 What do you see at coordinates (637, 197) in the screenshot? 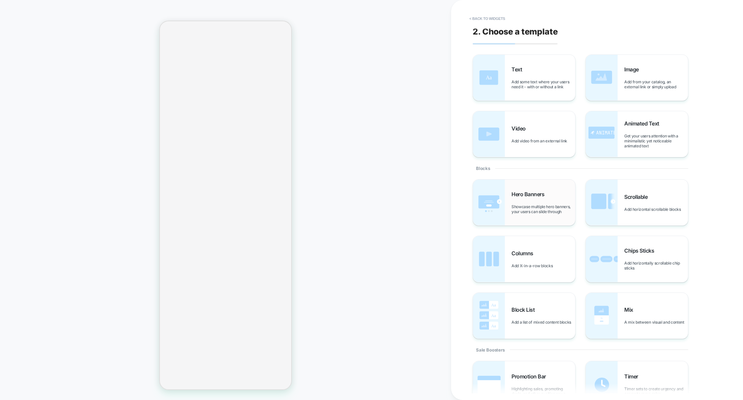
I see `span: Scrollable` at bounding box center [637, 197].